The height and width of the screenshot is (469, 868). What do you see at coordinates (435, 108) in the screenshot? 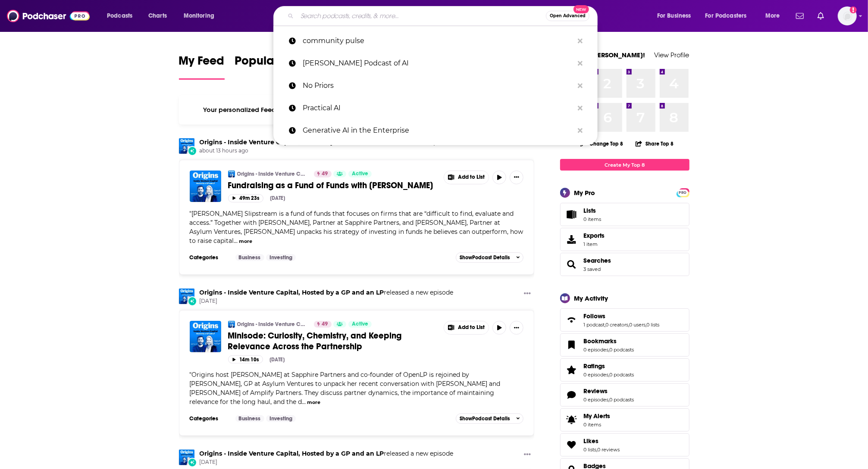
I see `a: Practical AI` at bounding box center [435, 108].